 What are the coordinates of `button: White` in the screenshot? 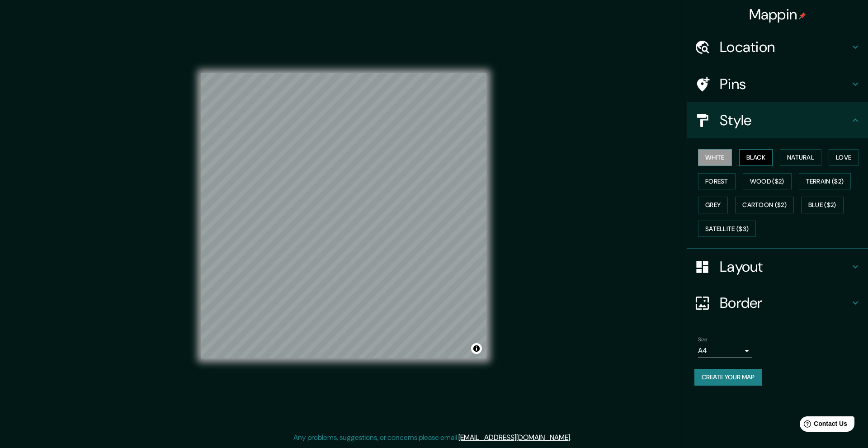 It's located at (715, 157).